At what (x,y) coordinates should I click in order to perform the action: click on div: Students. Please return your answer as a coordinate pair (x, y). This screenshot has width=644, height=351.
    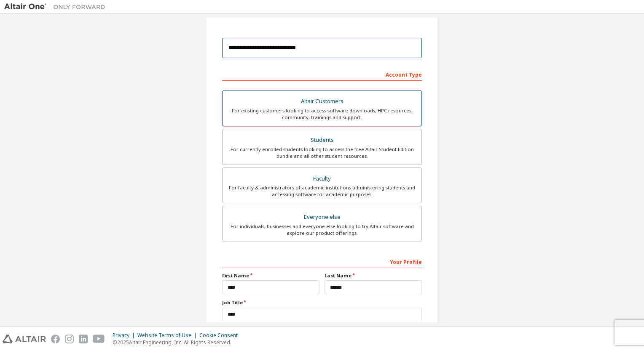
    Looking at the image, I should click on (322, 141).